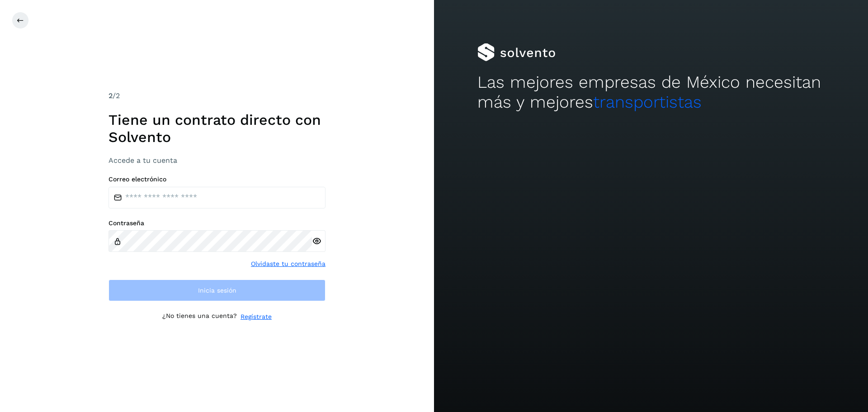 Image resolution: width=868 pixels, height=412 pixels. I want to click on span: transportistas, so click(648, 102).